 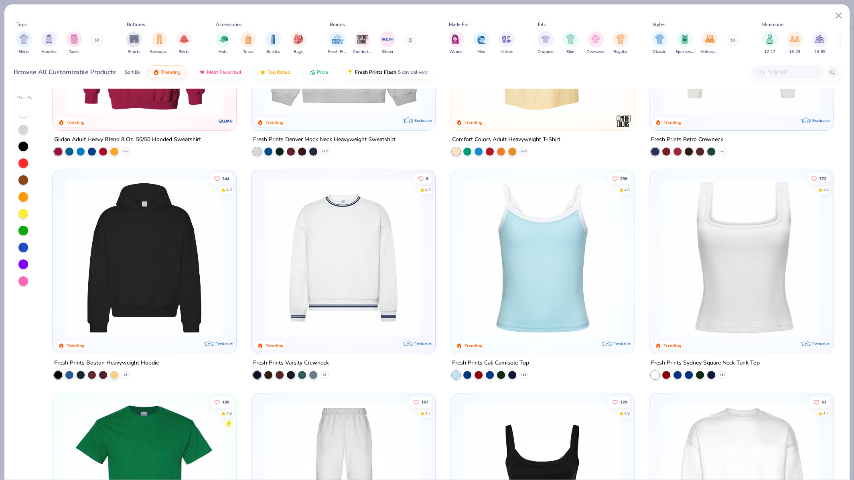 What do you see at coordinates (770, 52) in the screenshot?
I see `span: 12-17` at bounding box center [770, 52].